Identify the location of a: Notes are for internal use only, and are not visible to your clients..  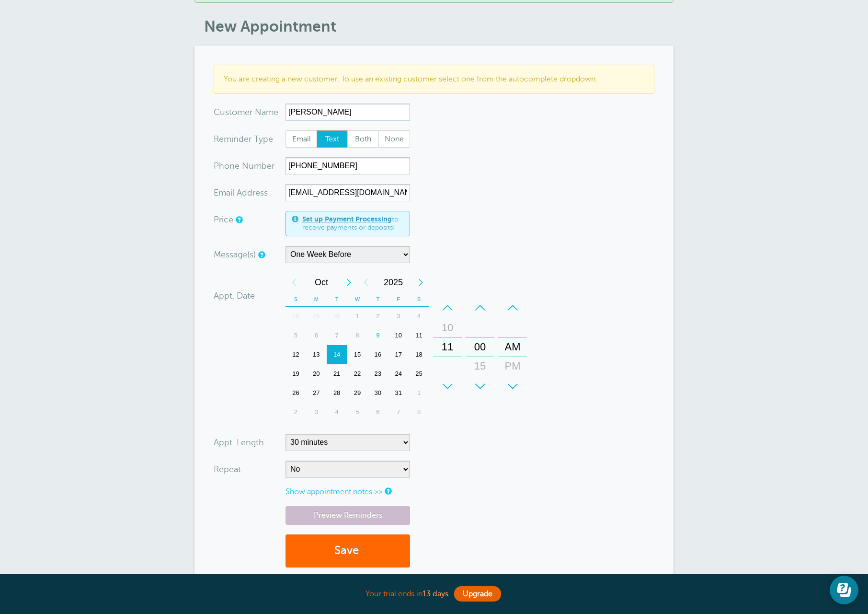
(388, 491).